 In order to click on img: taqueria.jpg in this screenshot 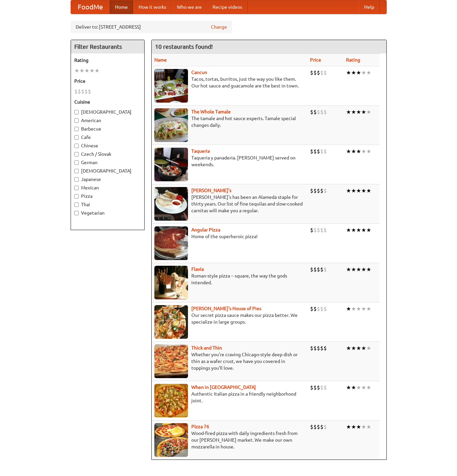, I will do `click(171, 164)`.